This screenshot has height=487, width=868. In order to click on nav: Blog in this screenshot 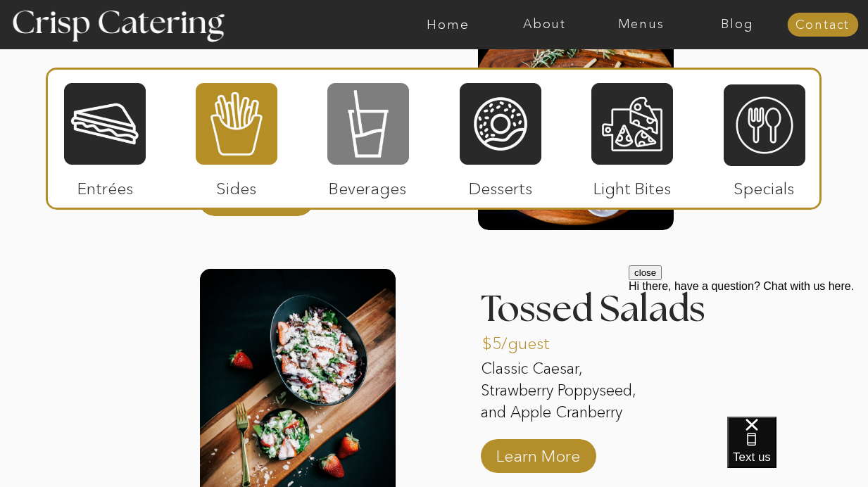, I will do `click(738, 24)`.